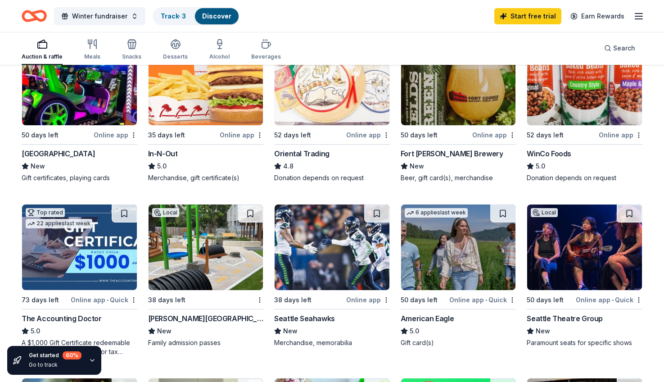 Image resolution: width=664 pixels, height=382 pixels. What do you see at coordinates (624, 48) in the screenshot?
I see `span: Search` at bounding box center [624, 48].